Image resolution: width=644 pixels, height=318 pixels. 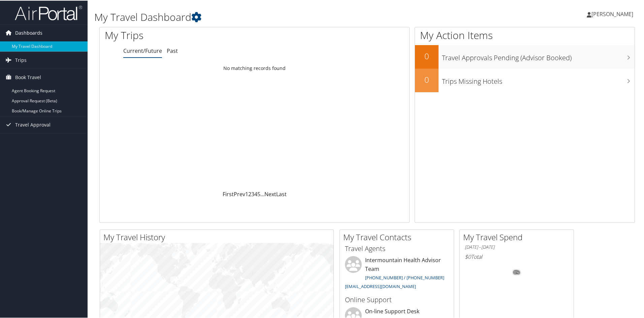 What do you see at coordinates (143, 50) in the screenshot?
I see `a: Current/Future` at bounding box center [143, 50].